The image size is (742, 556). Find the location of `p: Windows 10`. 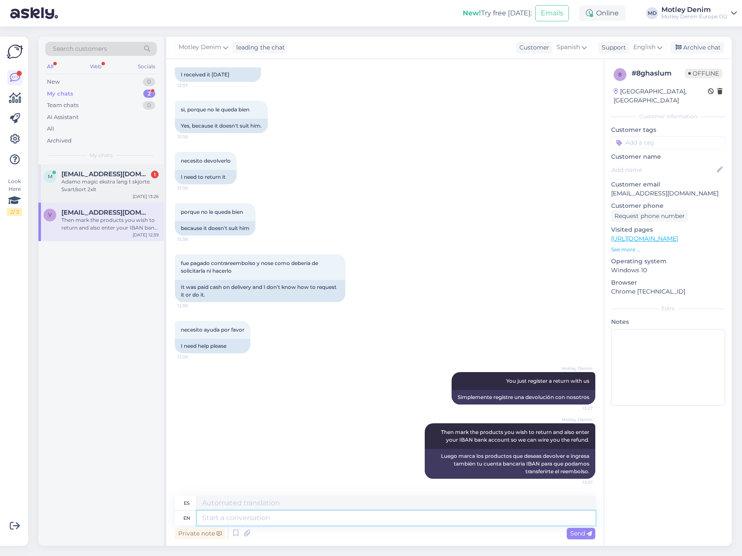

p: Windows 10 is located at coordinates (668, 270).